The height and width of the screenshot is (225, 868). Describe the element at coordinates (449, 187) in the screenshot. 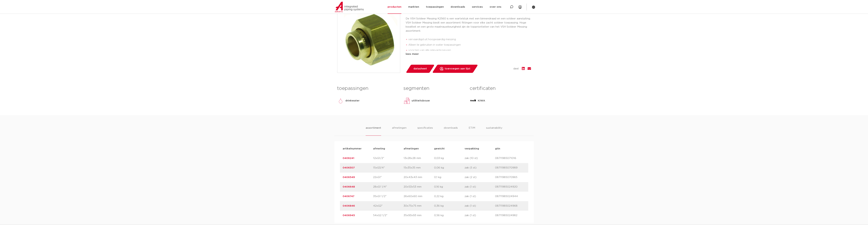

I see `p: 0,16 kg` at that location.